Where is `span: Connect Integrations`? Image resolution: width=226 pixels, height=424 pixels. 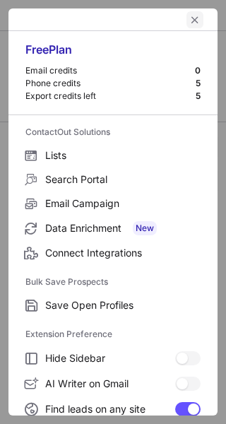 span: Connect Integrations is located at coordinates (123, 253).